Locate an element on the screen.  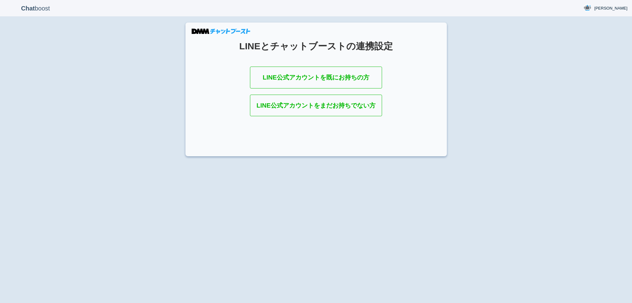
img: DMMチャットブースト is located at coordinates (221, 31).